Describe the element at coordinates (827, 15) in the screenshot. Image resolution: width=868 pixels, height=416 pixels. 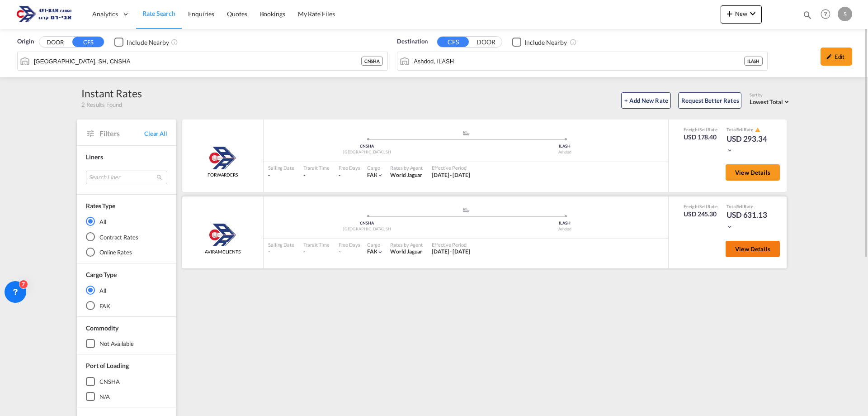
I see `div: Help` at that location.